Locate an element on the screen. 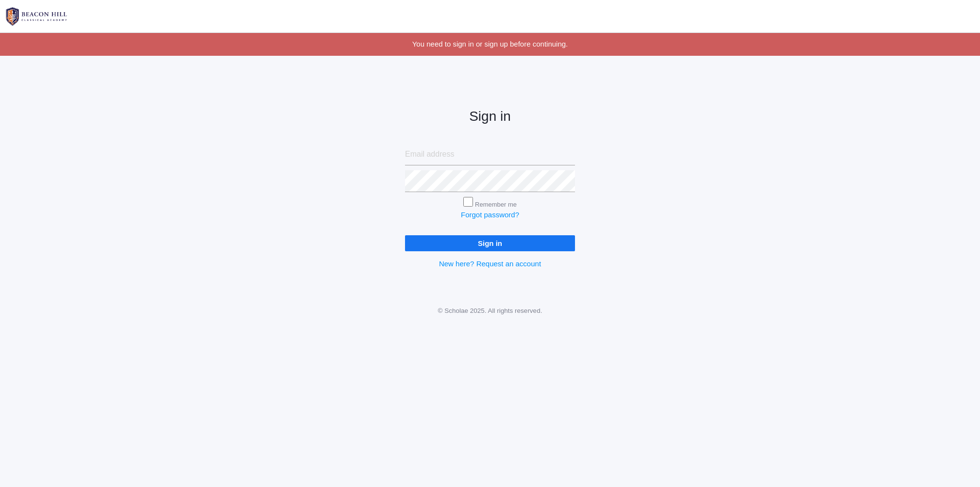 The image size is (980, 487). a: New here? Request an account is located at coordinates (490, 264).